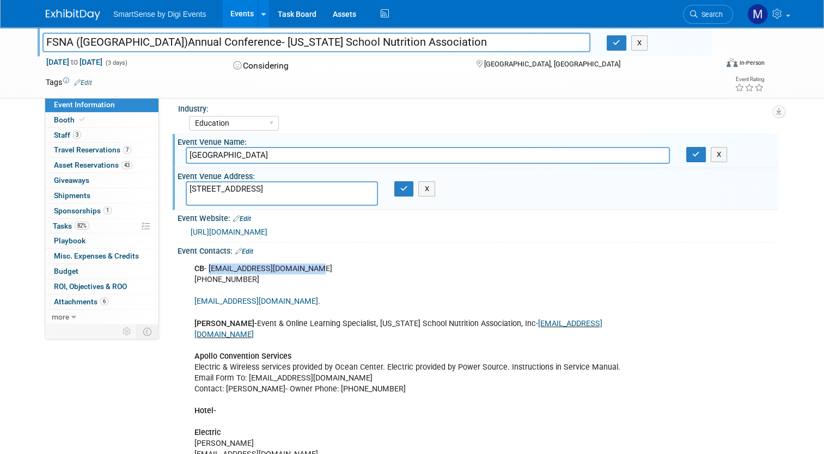  Describe the element at coordinates (102, 105) in the screenshot. I see `a: Event Information` at that location.